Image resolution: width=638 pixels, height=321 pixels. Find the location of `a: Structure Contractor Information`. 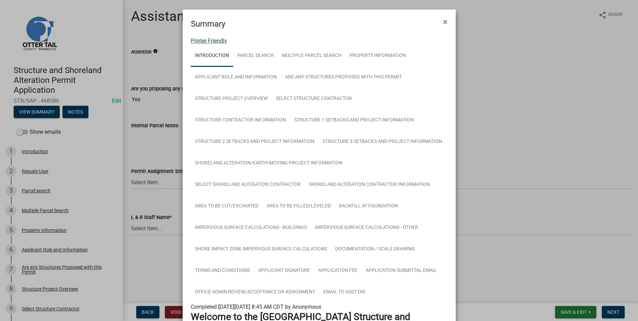

a: Structure Contractor Information is located at coordinates (240, 120).